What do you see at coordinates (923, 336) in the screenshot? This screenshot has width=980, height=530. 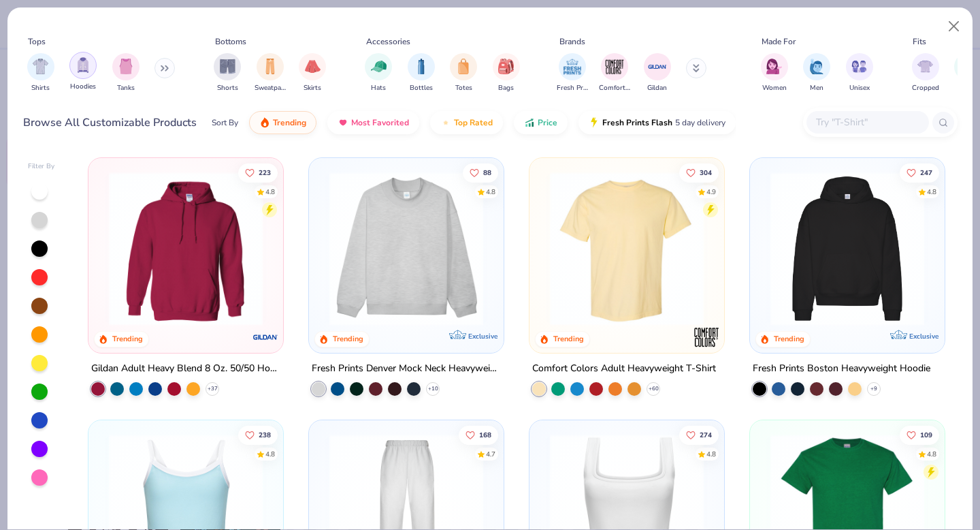 I see `span: Exclusive` at bounding box center [923, 336].